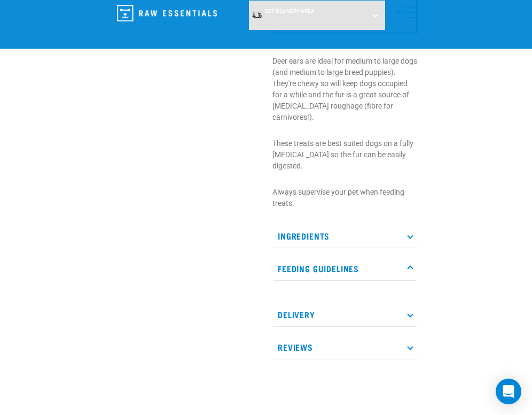 This screenshot has width=532, height=415. Describe the element at coordinates (257, 15) in the screenshot. I see `img: van-moving.png` at that location.